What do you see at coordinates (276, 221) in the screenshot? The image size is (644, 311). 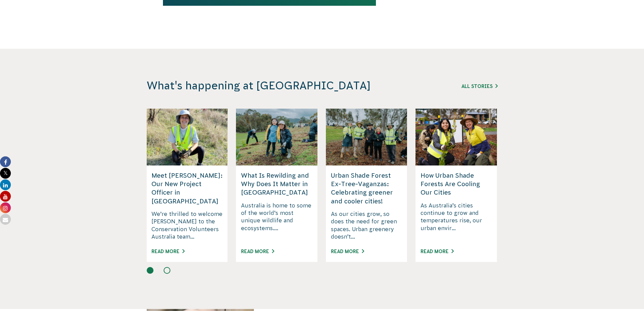 I see `p: Australia is home to some of the world’s most unique wildlife and ecosystems....` at bounding box center [276, 221].